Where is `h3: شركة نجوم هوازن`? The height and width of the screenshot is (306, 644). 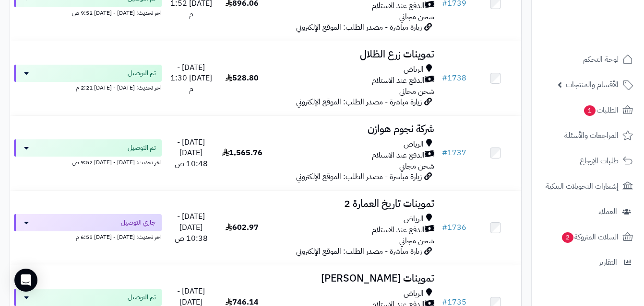 h3: شركة نجوم هوازن is located at coordinates (352, 129).